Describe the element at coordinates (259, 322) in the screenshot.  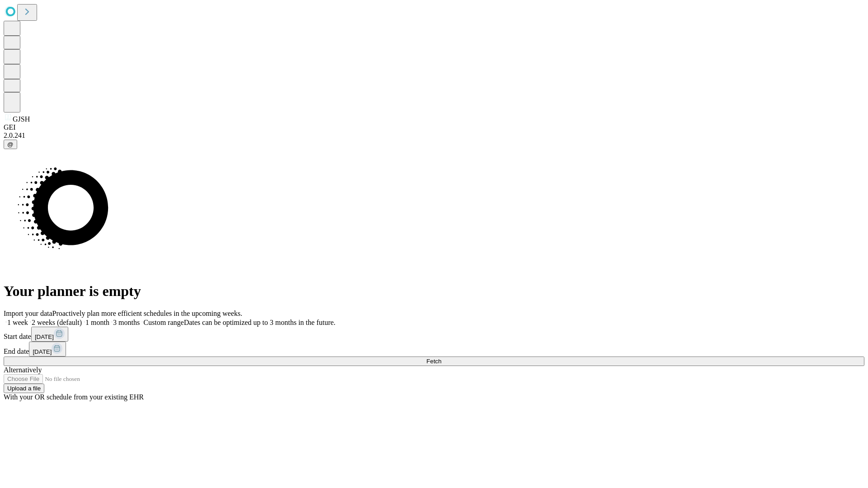
I see `span: Dates can be optimized up to 3 months in the future.` at that location.